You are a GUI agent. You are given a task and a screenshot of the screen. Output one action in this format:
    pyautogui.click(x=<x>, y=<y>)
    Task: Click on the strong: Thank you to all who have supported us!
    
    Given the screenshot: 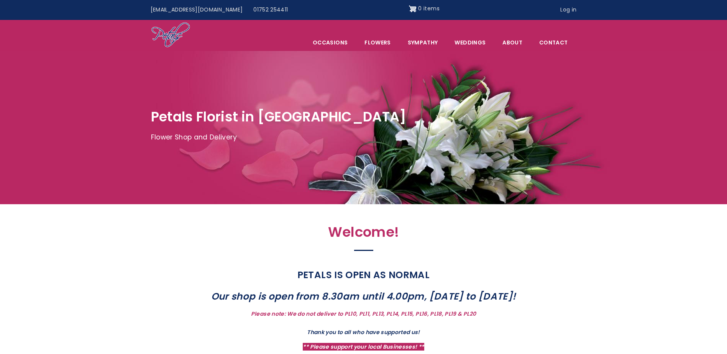 What is the action you would take?
    pyautogui.click(x=363, y=332)
    